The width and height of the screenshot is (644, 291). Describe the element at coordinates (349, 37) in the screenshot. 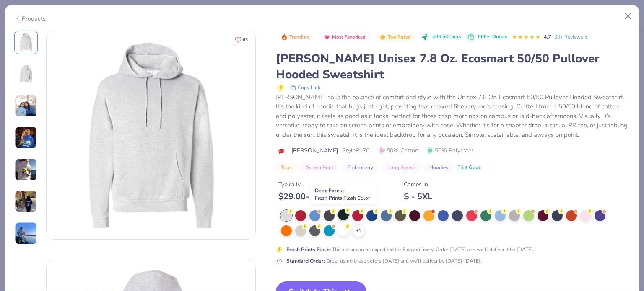

I see `span: Most Favorited` at that location.